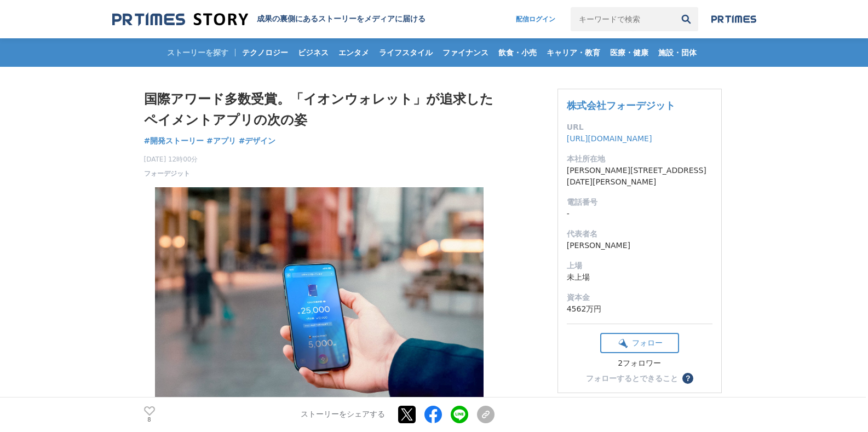 This screenshot has height=432, width=868. What do you see at coordinates (465, 52) in the screenshot?
I see `span: ファイナンス` at bounding box center [465, 52].